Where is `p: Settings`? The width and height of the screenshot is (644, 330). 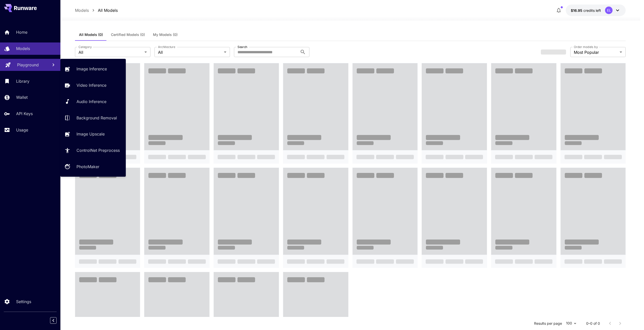 p: Settings is located at coordinates (24, 302).